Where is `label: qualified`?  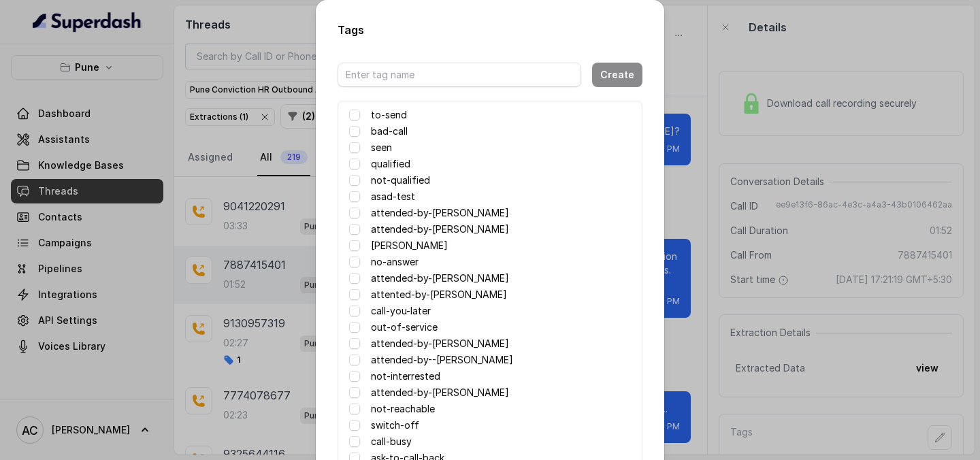 label: qualified is located at coordinates (391, 164).